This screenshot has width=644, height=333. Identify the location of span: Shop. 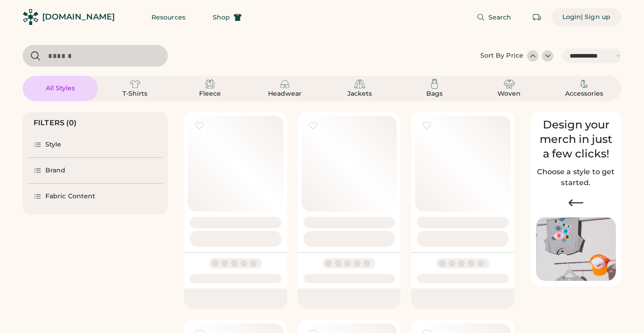
(221, 17).